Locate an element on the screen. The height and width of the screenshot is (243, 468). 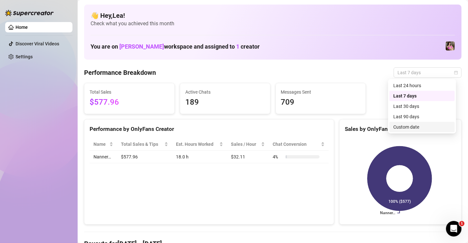
span: calendar is located at coordinates (456, 72).